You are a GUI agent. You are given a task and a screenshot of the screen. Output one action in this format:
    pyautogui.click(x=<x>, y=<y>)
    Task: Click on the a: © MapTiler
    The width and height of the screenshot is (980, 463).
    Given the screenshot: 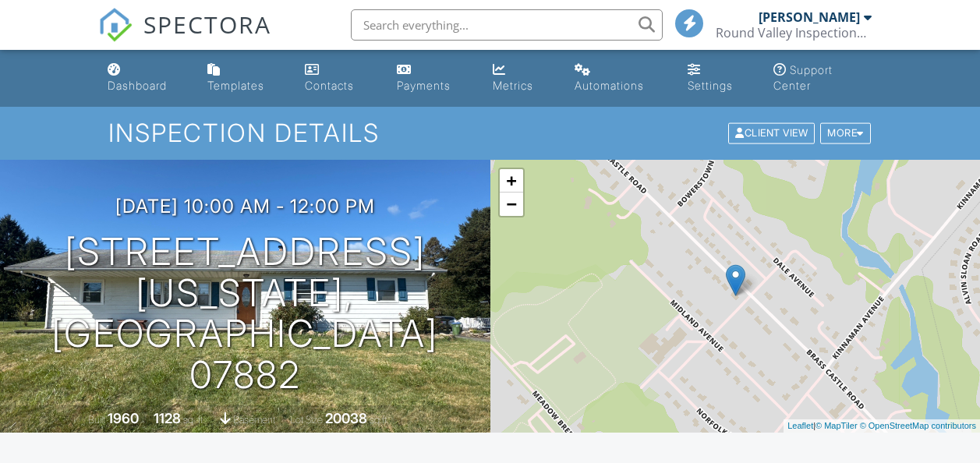 What is the action you would take?
    pyautogui.click(x=836, y=425)
    